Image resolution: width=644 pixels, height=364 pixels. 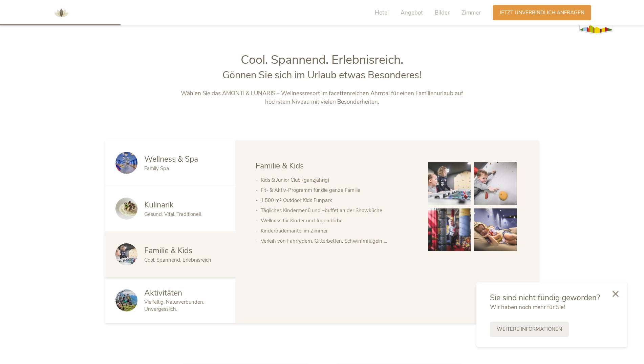 I want to click on li: 1.500 m² Outdoor Kids Funpark, so click(x=338, y=200).